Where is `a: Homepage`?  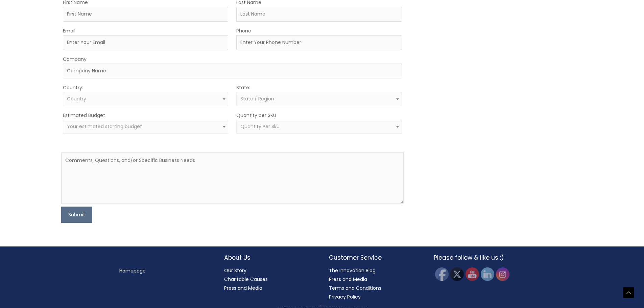
a: Homepage is located at coordinates (132, 271).